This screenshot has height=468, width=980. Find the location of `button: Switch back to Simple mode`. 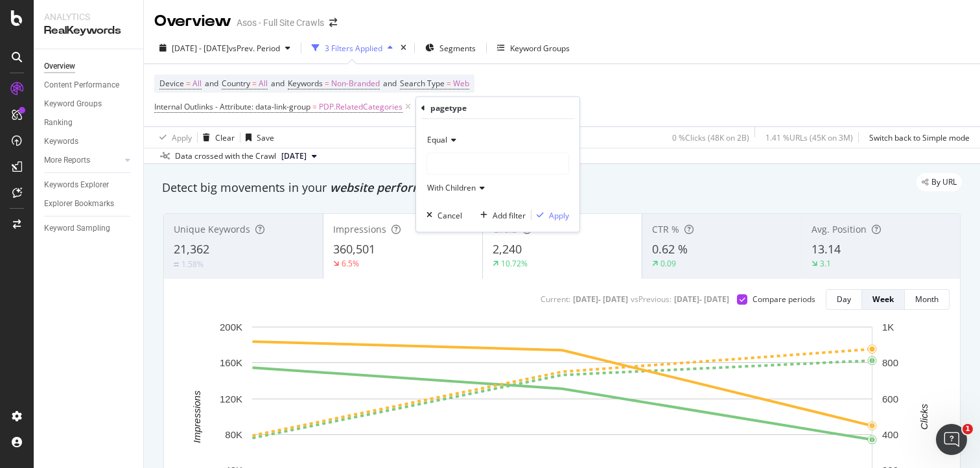

button: Switch back to Simple mode is located at coordinates (916, 138).